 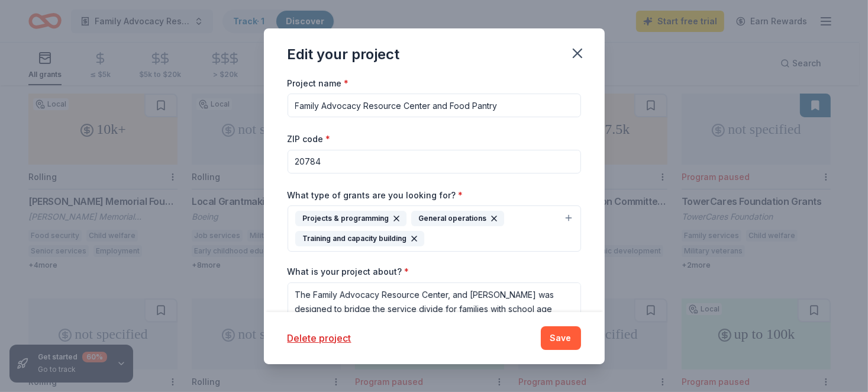 What do you see at coordinates (309, 139) in the screenshot?
I see `label: ZIP code` at bounding box center [309, 139].